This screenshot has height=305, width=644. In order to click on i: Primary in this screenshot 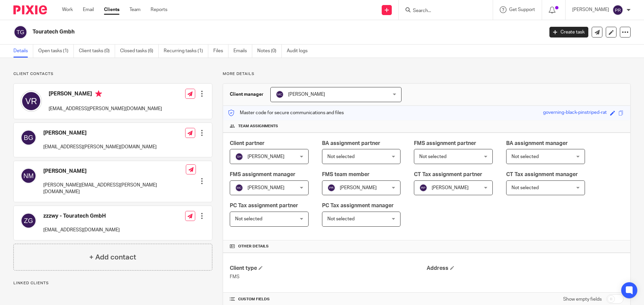, I will do `click(99, 94)`.